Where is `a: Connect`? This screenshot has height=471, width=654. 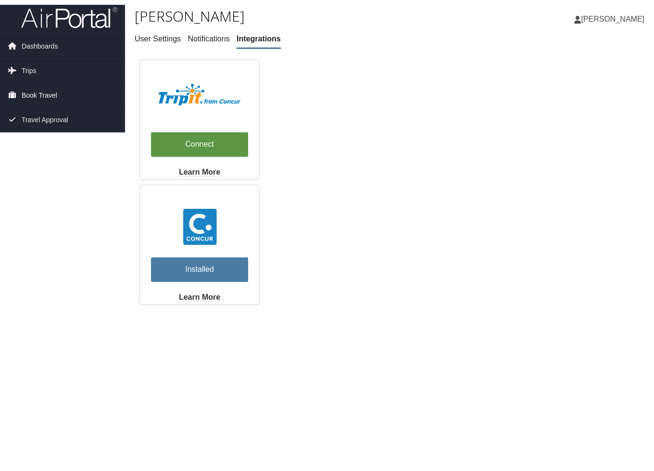
a: Connect is located at coordinates (200, 144).